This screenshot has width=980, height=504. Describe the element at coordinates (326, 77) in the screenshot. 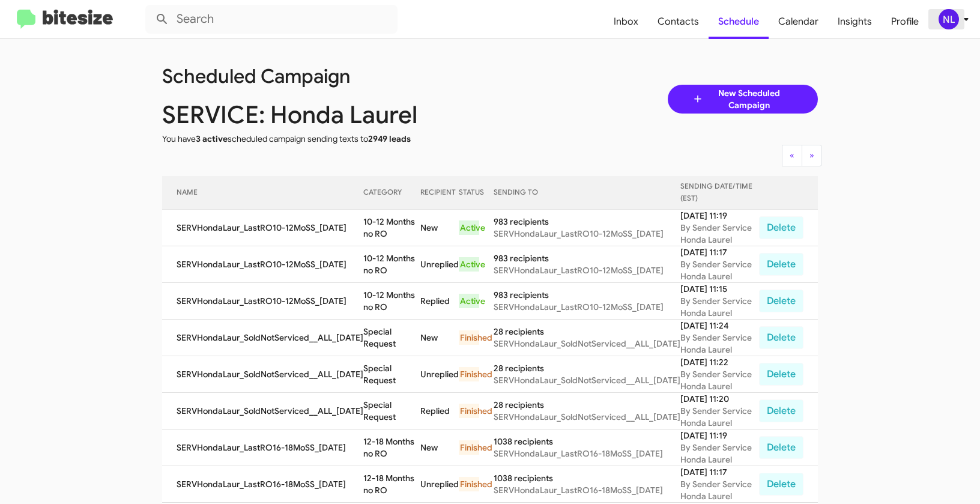

I see `div: Scheduled Campaign` at that location.